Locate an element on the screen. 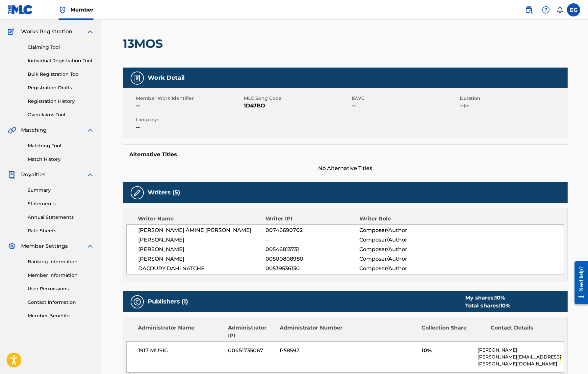 The width and height of the screenshot is (588, 374). a: Match History is located at coordinates (61, 159).